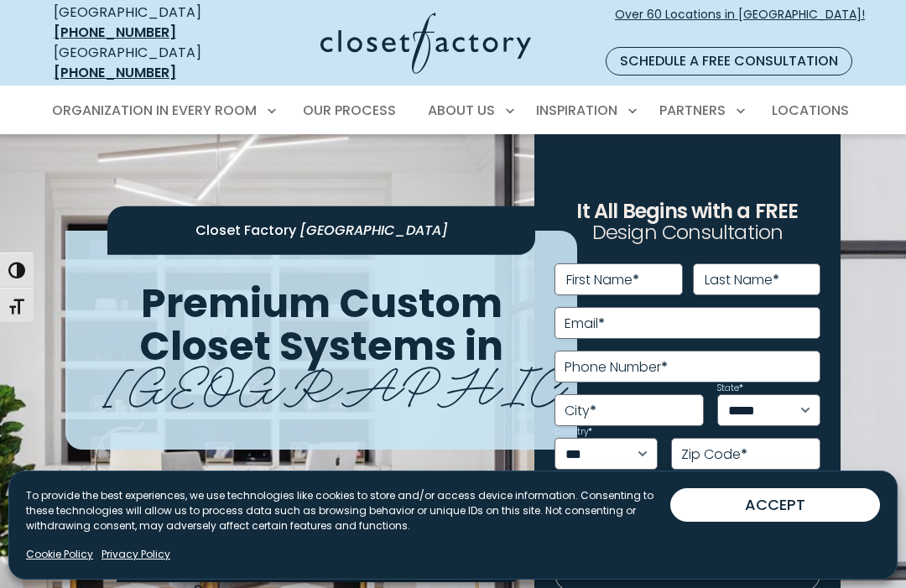  What do you see at coordinates (688, 232) in the screenshot?
I see `span: Design Consultation` at bounding box center [688, 232].